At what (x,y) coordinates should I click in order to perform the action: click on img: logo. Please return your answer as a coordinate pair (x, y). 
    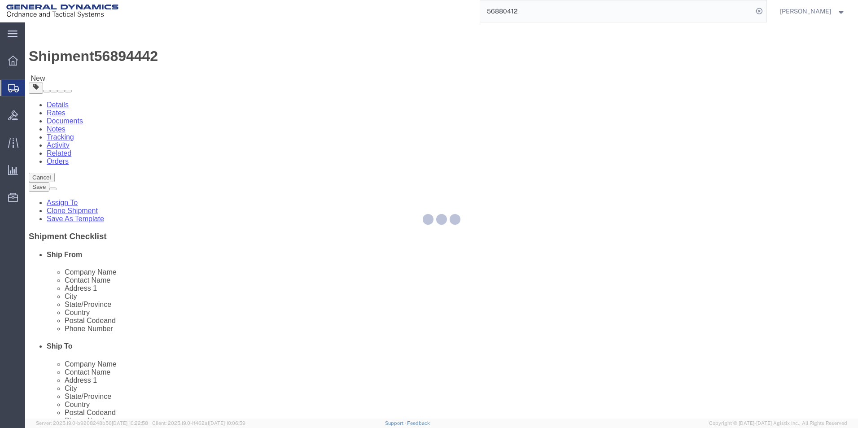
    Looking at the image, I should click on (62, 11).